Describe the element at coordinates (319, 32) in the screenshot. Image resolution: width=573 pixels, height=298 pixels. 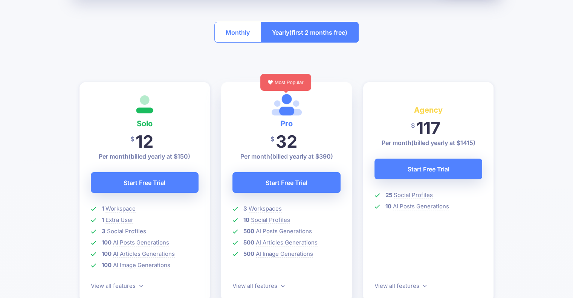
I see `span: (first 2 months free)` at that location.